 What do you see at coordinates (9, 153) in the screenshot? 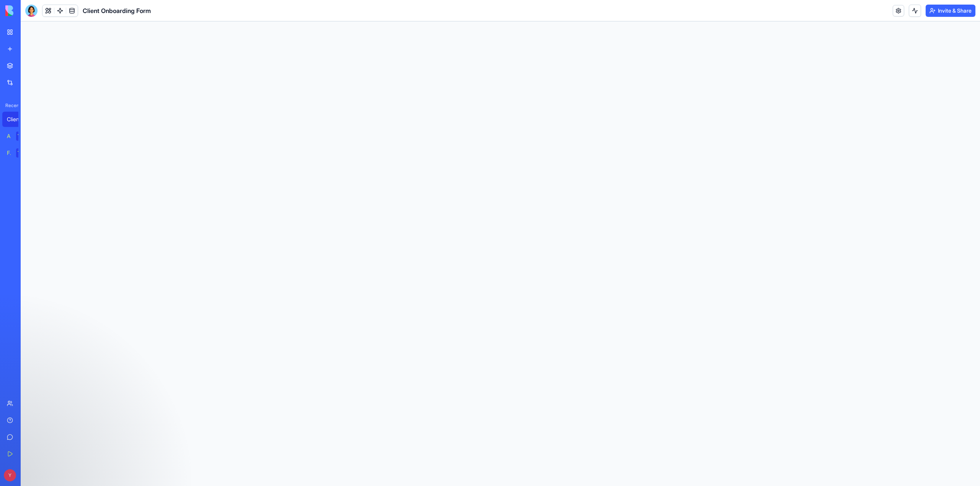
I see `div: Feedback Form` at bounding box center [9, 153].